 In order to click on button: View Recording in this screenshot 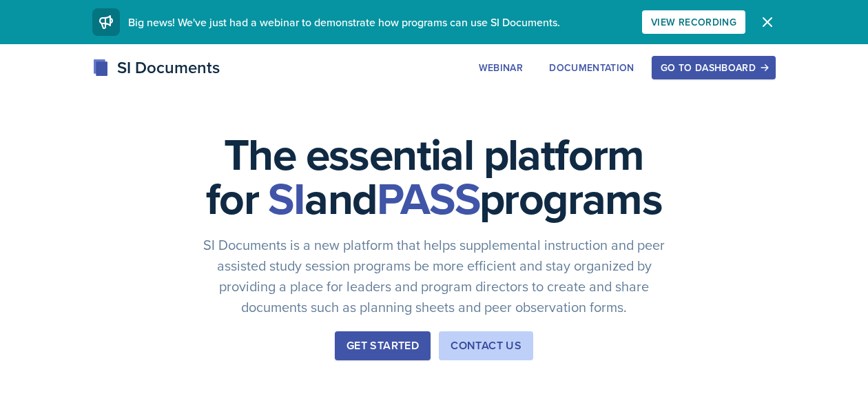, I will do `click(694, 22)`.